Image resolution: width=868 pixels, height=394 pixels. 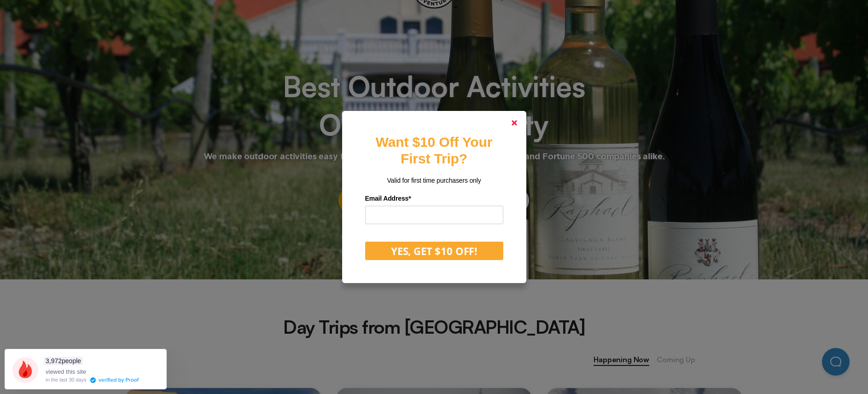 I want to click on strong: Want $10 Off Your First Trip?, so click(x=434, y=150).